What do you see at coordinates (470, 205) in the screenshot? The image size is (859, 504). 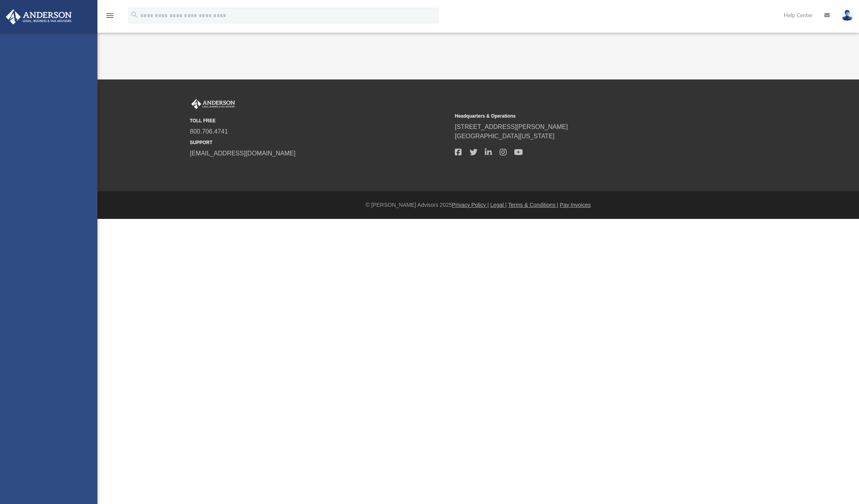 I see `a: Privacy Policy |` at bounding box center [470, 205].